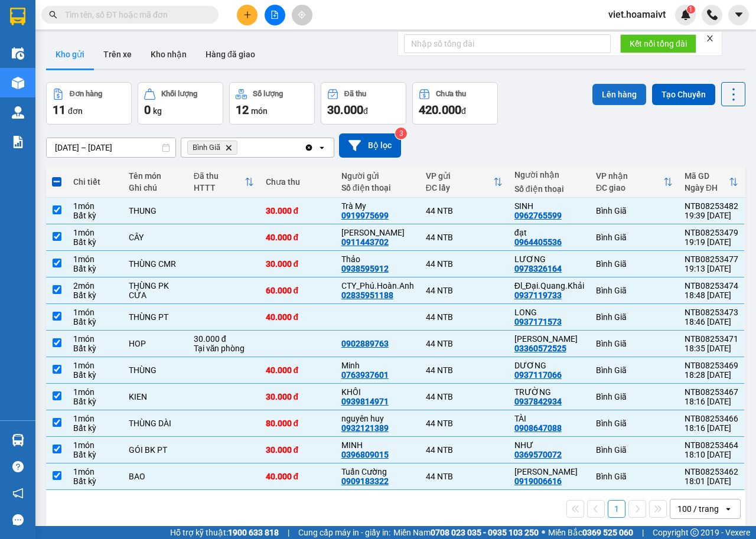  What do you see at coordinates (180, 103) in the screenshot?
I see `button: Khối lượng0kg` at bounding box center [180, 103].